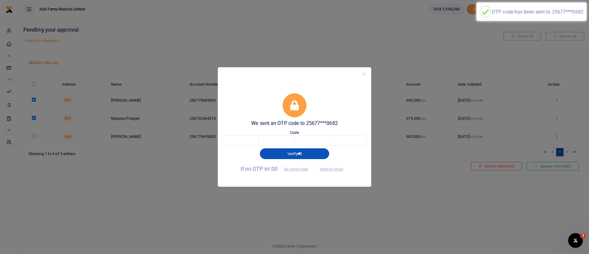 Image resolution: width=589 pixels, height=254 pixels. What do you see at coordinates (294, 133) in the screenshot?
I see `label: Code` at bounding box center [294, 133].